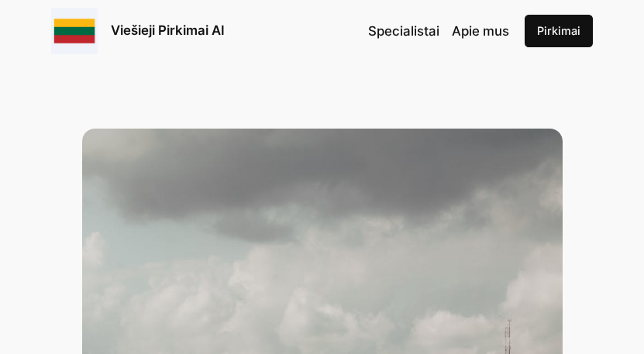  What do you see at coordinates (167, 30) in the screenshot?
I see `a: Viešieji Pirkimai AI` at bounding box center [167, 30].